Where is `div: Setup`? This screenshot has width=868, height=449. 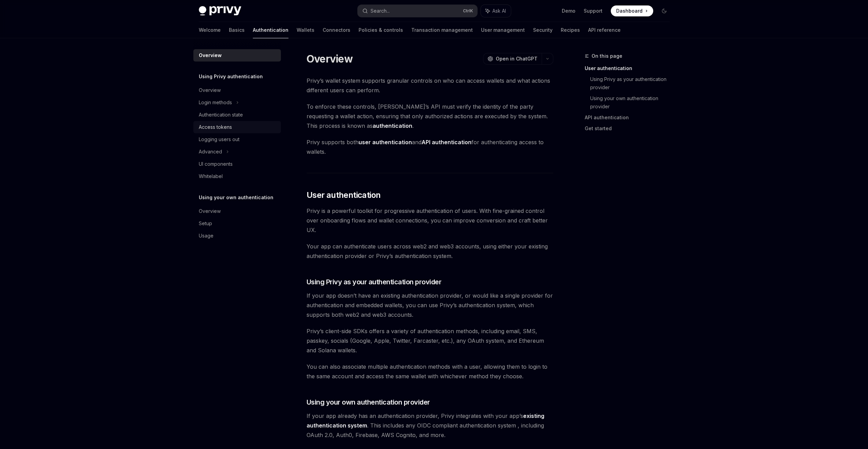 div: Setup is located at coordinates (205, 224).